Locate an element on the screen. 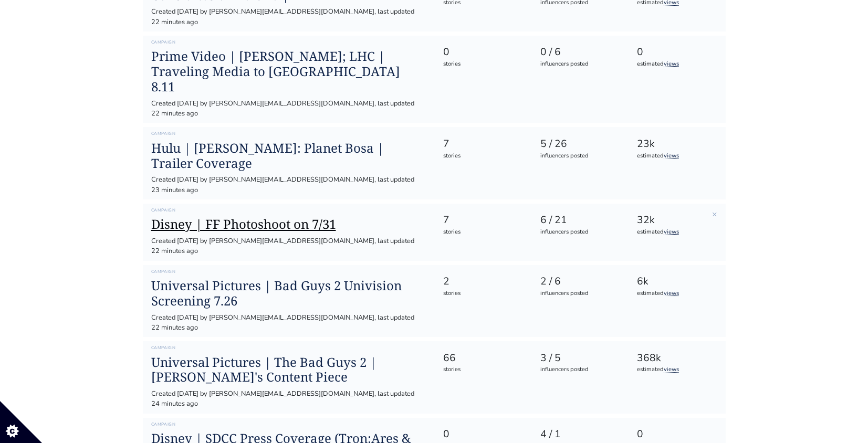  div: 2 / 6 is located at coordinates (579, 281).